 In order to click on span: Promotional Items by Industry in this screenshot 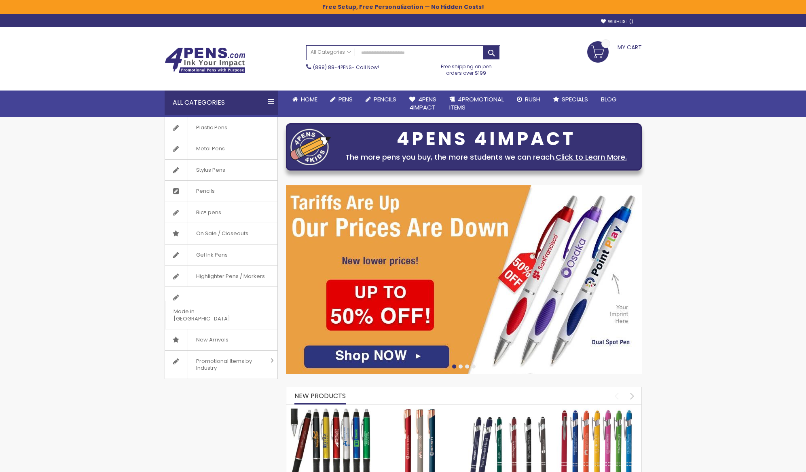, I will do `click(228, 365)`.